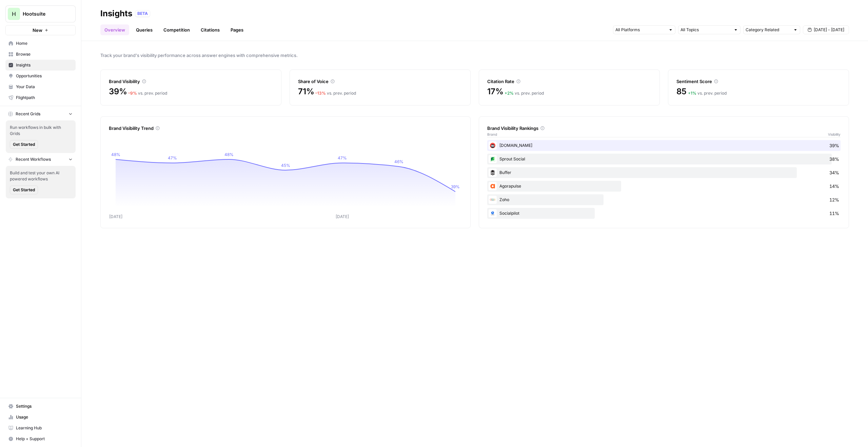 The image size is (868, 447). What do you see at coordinates (33, 159) in the screenshot?
I see `span: Recent Workflows` at bounding box center [33, 159].